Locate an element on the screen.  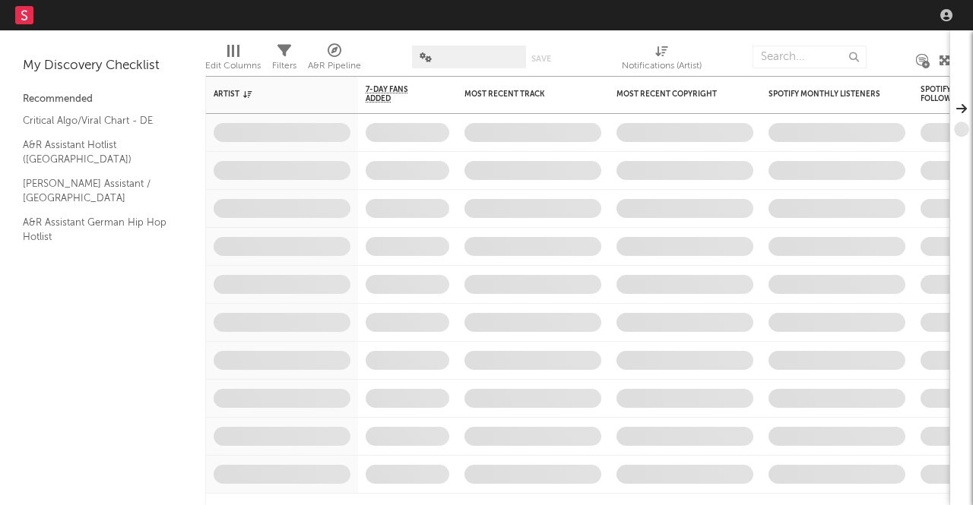
div: Recommended is located at coordinates (103, 100).